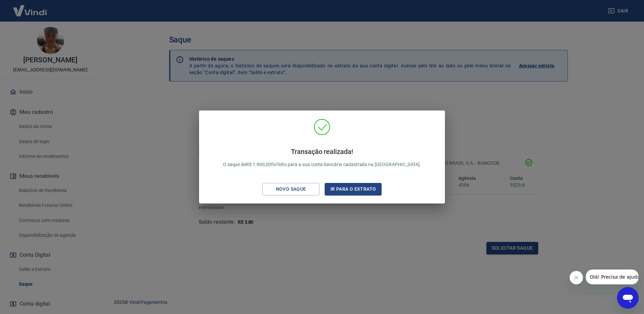  Describe the element at coordinates (30, 7) in the screenshot. I see `span: Olá! Precisa de ajuda?` at that location.